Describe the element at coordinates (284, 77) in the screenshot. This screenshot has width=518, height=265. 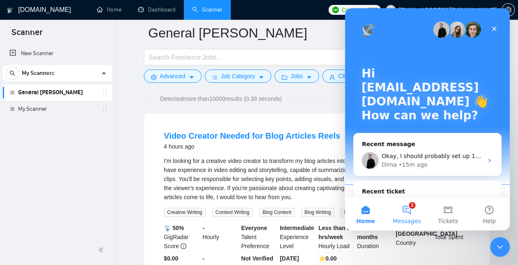
I see `span: folder` at that location.